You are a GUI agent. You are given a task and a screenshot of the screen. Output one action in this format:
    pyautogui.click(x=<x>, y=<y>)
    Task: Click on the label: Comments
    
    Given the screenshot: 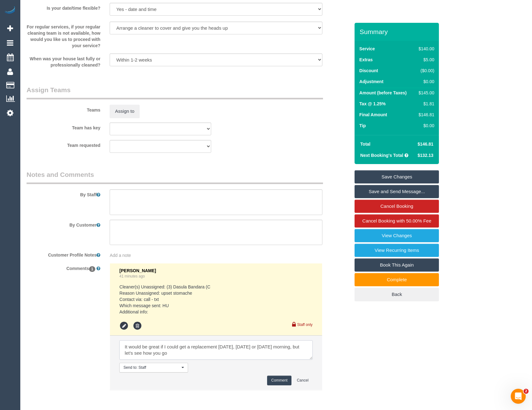 What is the action you would take?
    pyautogui.click(x=64, y=267)
    